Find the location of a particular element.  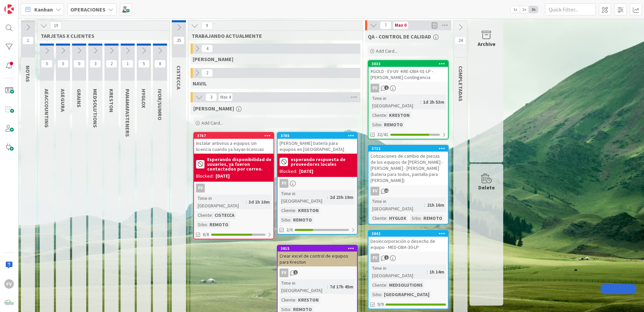

span: 4 is located at coordinates (207, 49).